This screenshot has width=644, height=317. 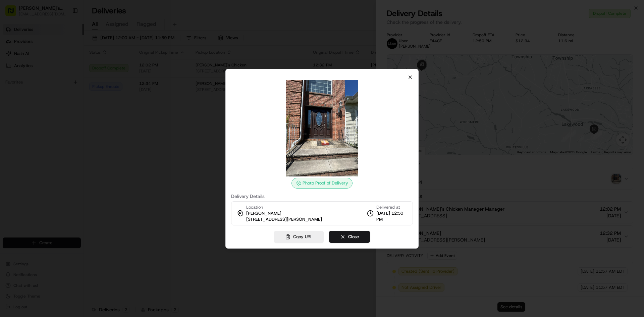 What do you see at coordinates (66, 67) in the screenshot?
I see `div: Start new chat` at bounding box center [66, 67].